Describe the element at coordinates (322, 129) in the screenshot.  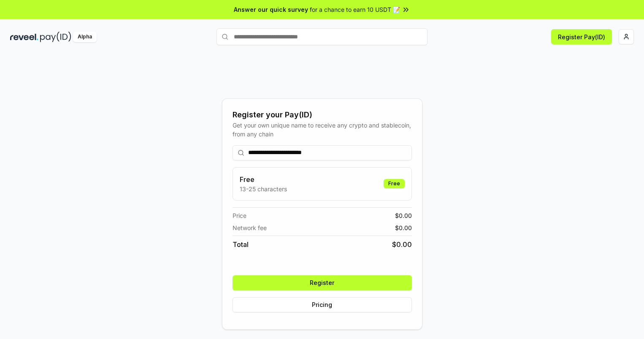
I see `div: Get your own unique name to receive any crypto and stablecoin, from any chain` at that location.